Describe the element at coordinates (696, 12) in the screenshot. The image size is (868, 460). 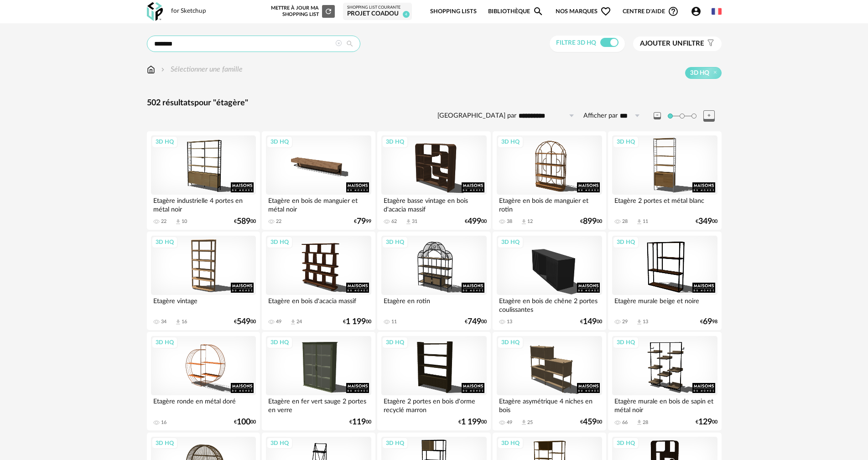
I see `span: Account Circle icon` at that location.